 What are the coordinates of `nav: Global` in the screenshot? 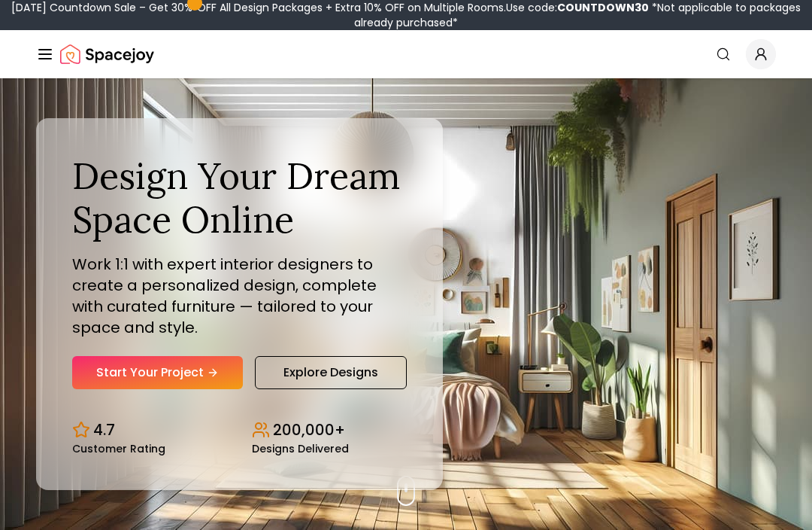 It's located at (406, 54).